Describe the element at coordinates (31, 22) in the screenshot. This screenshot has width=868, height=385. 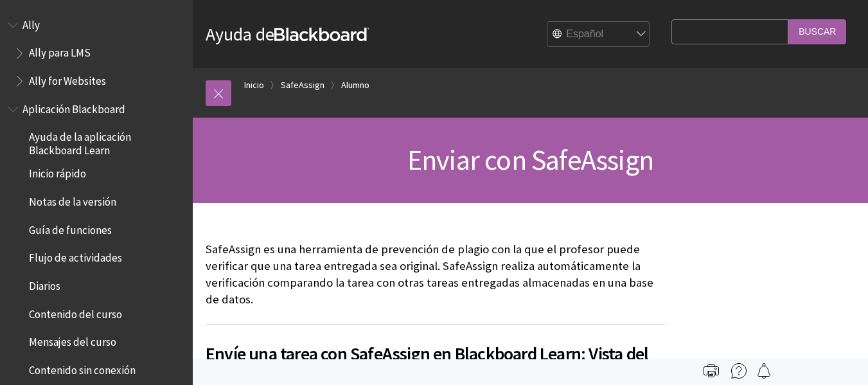
I see `span: Ally` at that location.